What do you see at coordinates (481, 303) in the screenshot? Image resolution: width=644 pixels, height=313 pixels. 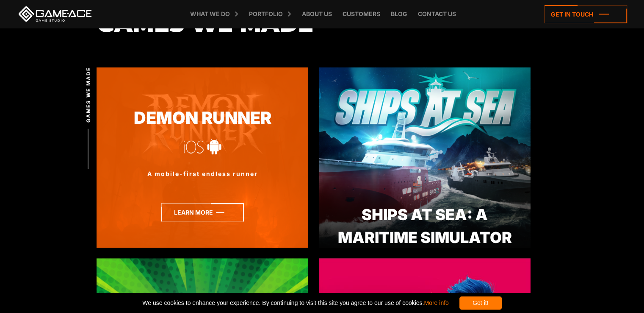 I see `div: Got it!` at bounding box center [481, 303].